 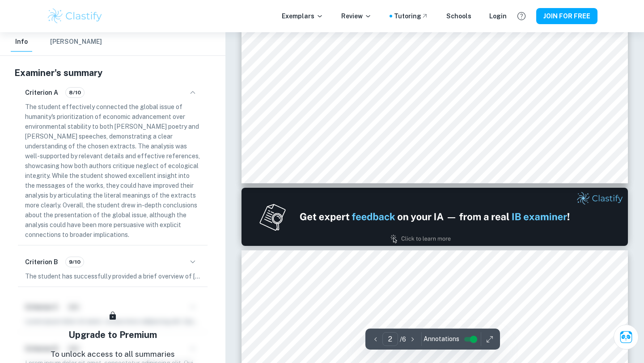 What do you see at coordinates (521, 16) in the screenshot?
I see `button: Help and Feedback` at bounding box center [521, 16].